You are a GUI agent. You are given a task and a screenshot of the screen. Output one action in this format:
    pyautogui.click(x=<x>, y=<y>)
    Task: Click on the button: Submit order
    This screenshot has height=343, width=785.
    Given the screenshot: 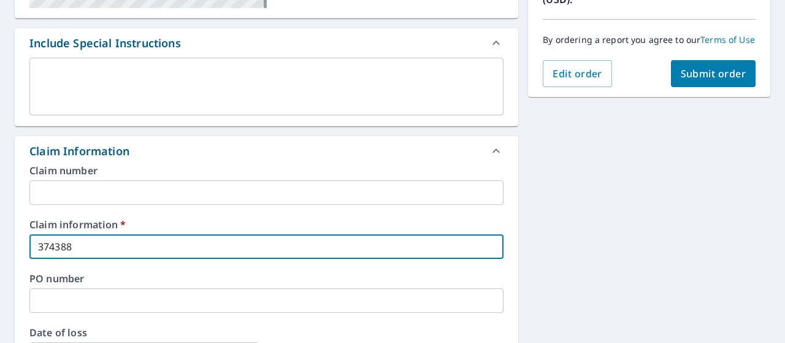 What is the action you would take?
    pyautogui.click(x=713, y=74)
    